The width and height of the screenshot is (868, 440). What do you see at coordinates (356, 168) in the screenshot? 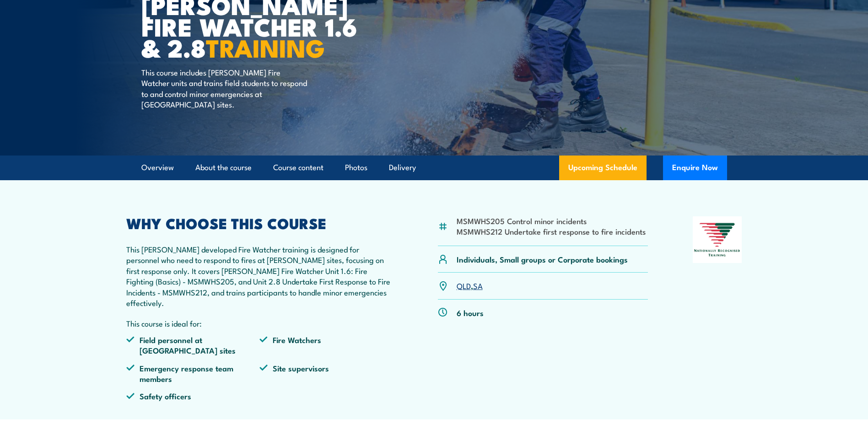
I see `a: Photos` at bounding box center [356, 168].